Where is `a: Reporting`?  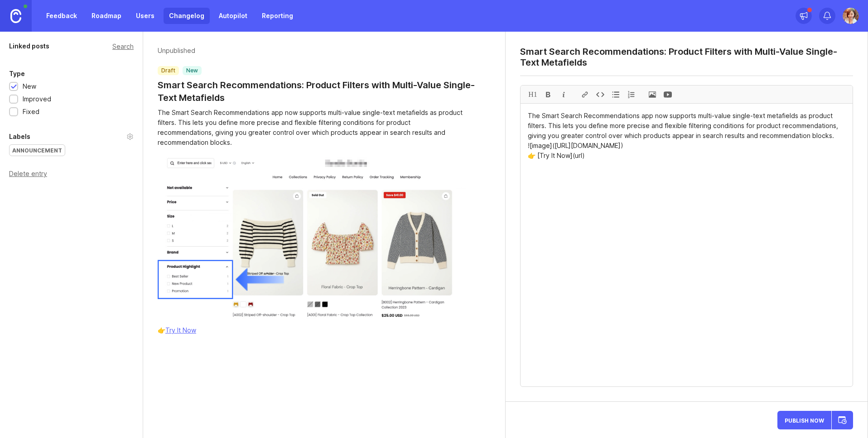 a: Reporting is located at coordinates (277, 16).